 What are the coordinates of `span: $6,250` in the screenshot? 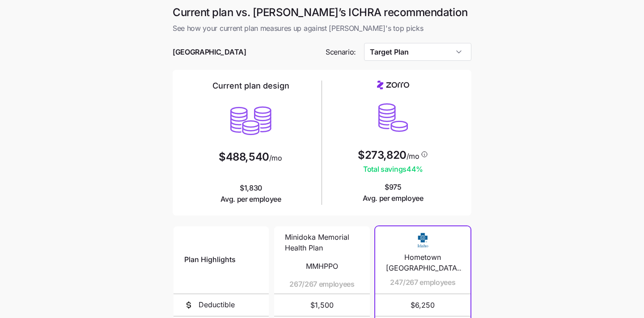 It's located at (422, 305).